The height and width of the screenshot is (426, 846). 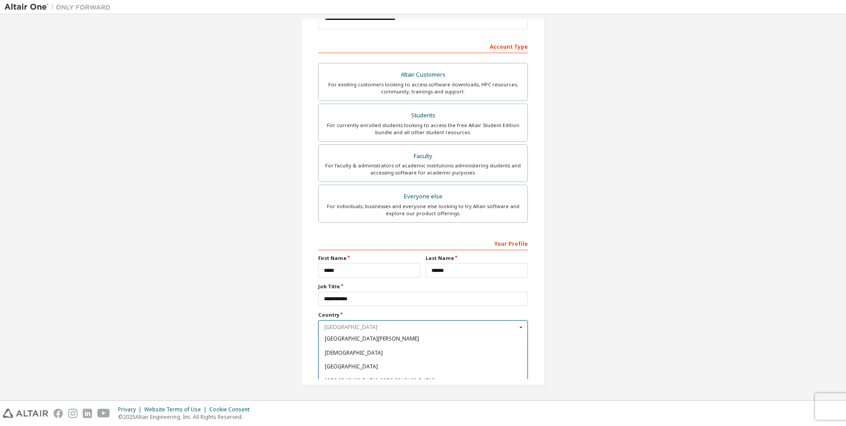 I want to click on div: For currently enrolled students looking to access the free Altair Student Edition bundle and all ..., so click(x=423, y=129).